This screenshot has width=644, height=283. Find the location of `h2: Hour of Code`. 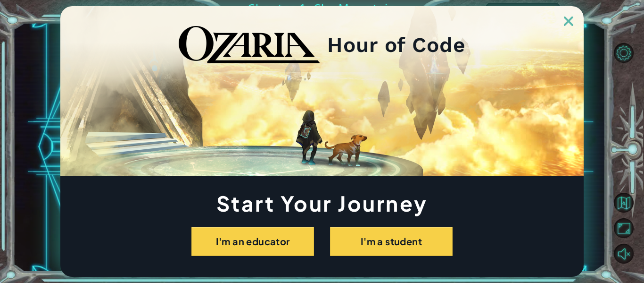

h2: Hour of Code is located at coordinates (396, 45).